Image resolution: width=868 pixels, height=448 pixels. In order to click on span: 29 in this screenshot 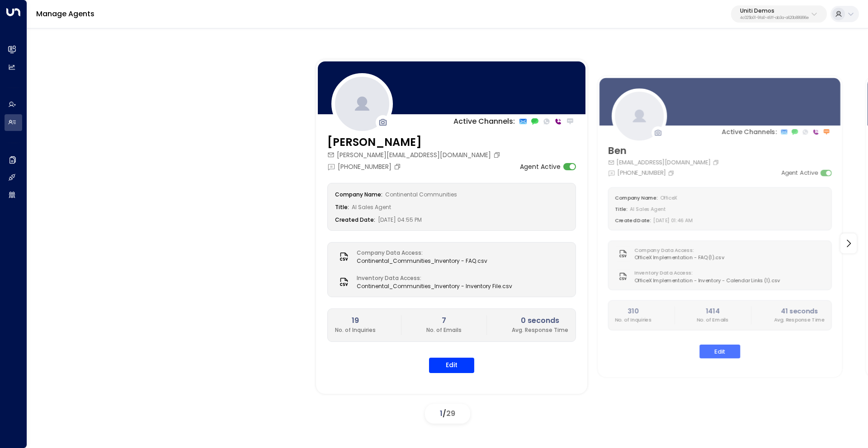, I will do `click(450, 413)`.